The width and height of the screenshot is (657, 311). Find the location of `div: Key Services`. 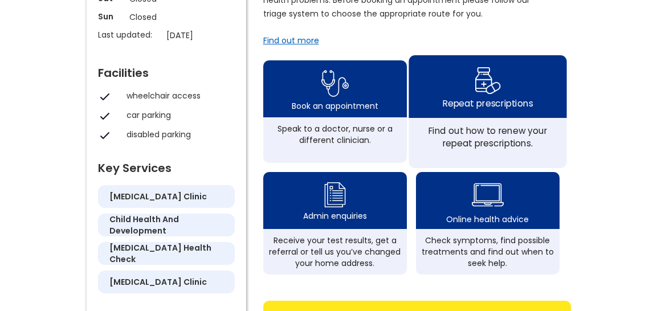

div: Key Services is located at coordinates (166, 165).